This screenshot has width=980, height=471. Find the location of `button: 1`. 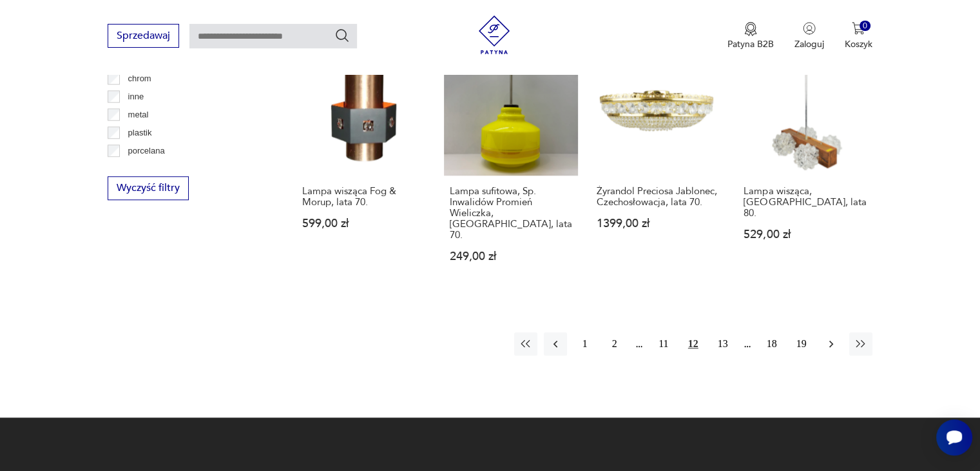

button: 1 is located at coordinates (585, 344).